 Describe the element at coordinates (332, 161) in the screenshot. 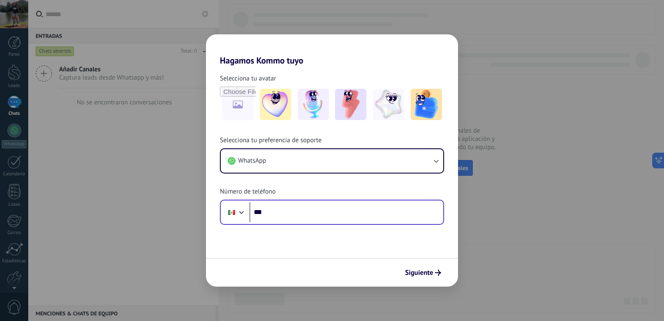

I see `button: WhatsApp` at that location.